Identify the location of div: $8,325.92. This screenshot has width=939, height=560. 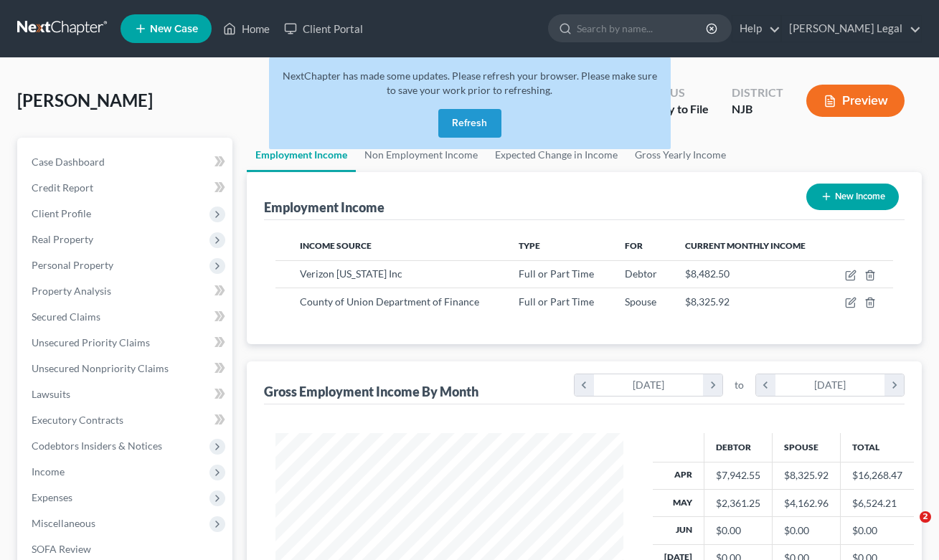
(806, 475).